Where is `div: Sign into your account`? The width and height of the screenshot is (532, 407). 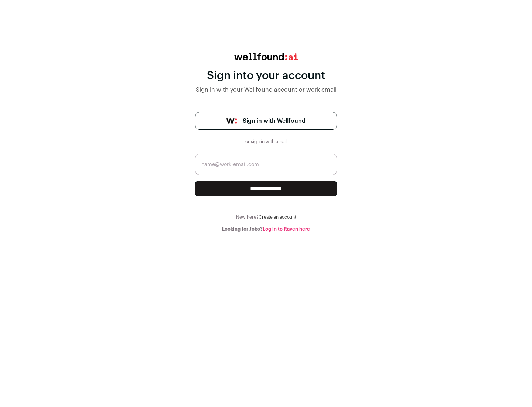 div: Sign into your account is located at coordinates (266, 76).